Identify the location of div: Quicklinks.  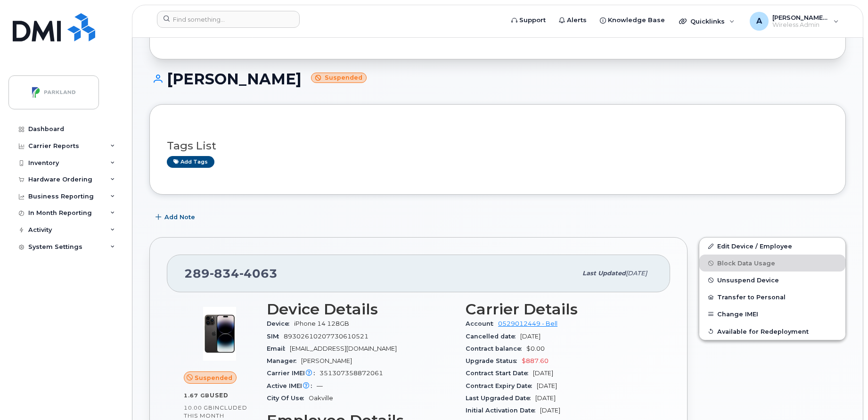
(707, 21).